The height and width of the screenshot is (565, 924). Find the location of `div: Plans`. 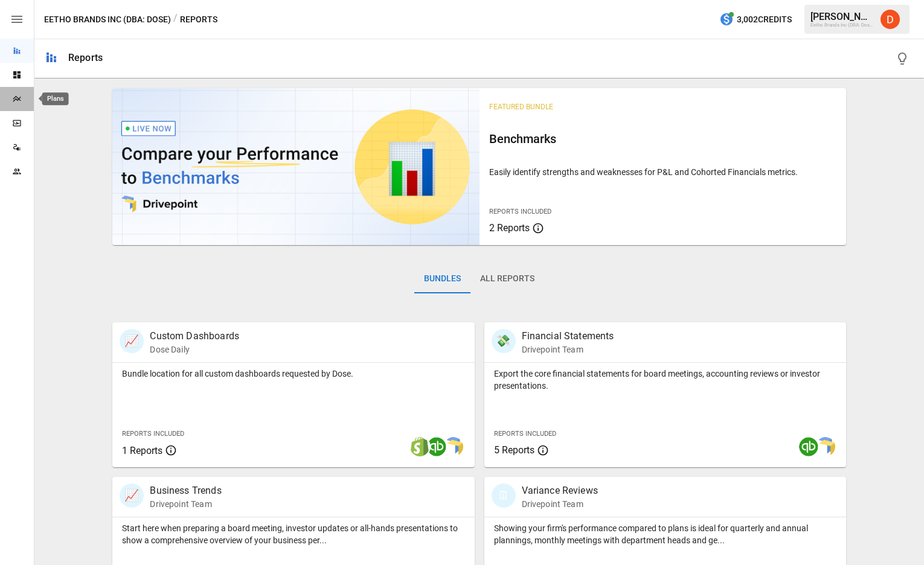

div: Plans is located at coordinates (56, 98).